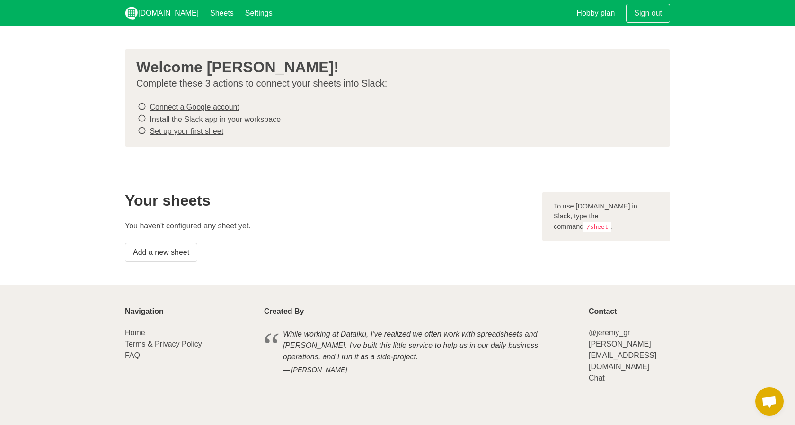 The width and height of the screenshot is (795, 425). I want to click on a: Install the Slack app in your workspace, so click(215, 119).